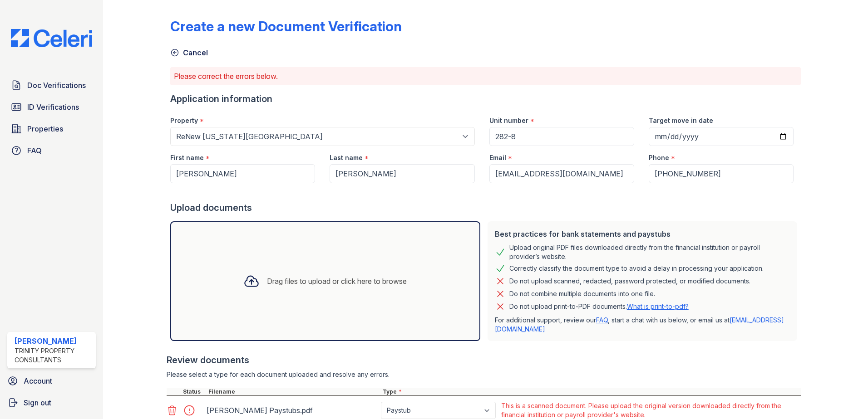 The image size is (868, 419). What do you see at coordinates (51, 38) in the screenshot?
I see `img: CE_Logo_Blue-a8612792a0a2168367f1c8372b55b34899dd931a85d93a1a3d3e32e68fde9ad4.png` at bounding box center [51, 38].